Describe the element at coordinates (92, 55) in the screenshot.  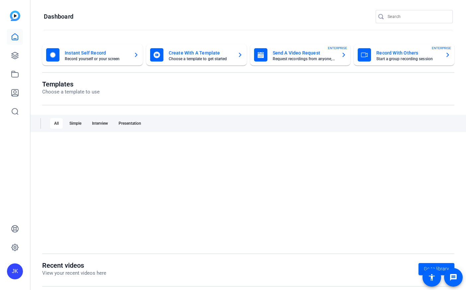
I see `button: Instant Self RecordRecord yourself or your screen` at that location.